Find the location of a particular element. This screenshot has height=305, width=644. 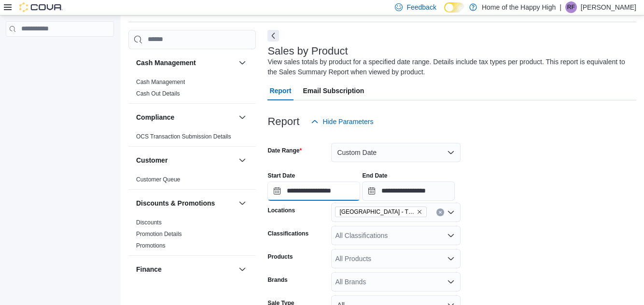

label: Start Date is located at coordinates (281, 176).